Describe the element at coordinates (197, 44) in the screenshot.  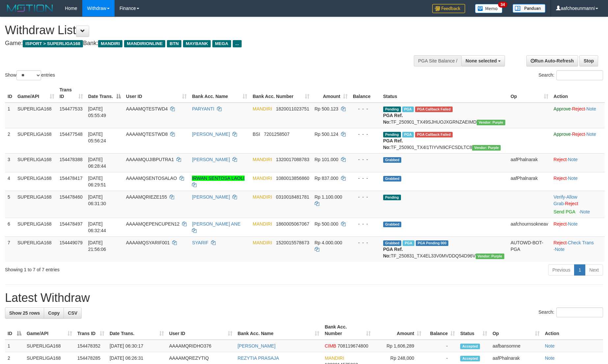
I see `span: MAYBANK` at that location.